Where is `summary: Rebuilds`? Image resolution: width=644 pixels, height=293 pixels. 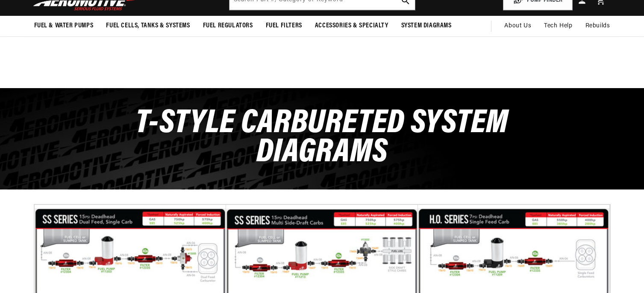
summary: Rebuilds is located at coordinates (598, 26).